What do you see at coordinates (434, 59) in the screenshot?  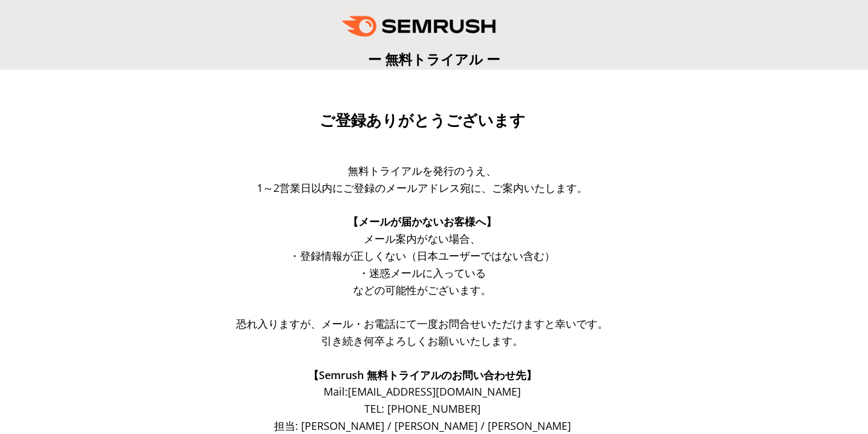 I see `span: ー 無料トライアル ー` at bounding box center [434, 59].